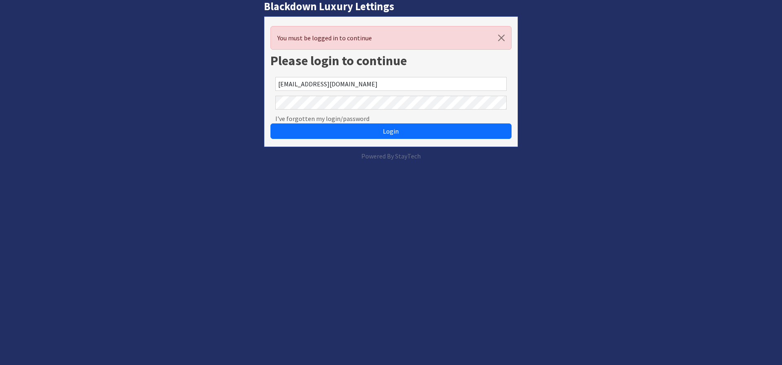 The width and height of the screenshot is (782, 365). What do you see at coordinates (391, 84) in the screenshot?
I see `input: Email` at bounding box center [391, 84].